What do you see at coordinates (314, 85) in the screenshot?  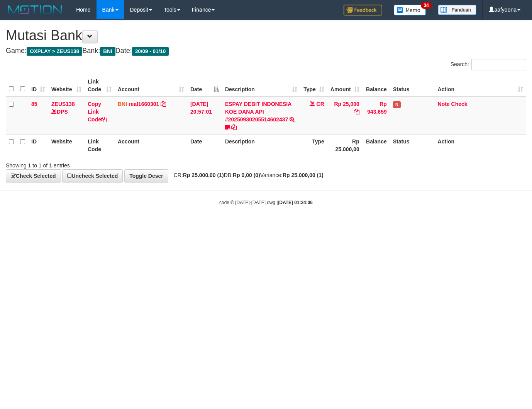 I see `th: Type: activate to sort column ascending` at bounding box center [314, 85].